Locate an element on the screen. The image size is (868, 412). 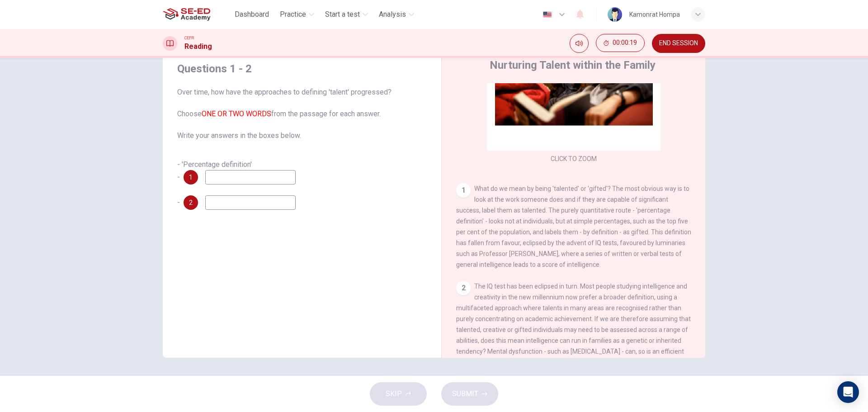
font: ONE OR TWO WORDS is located at coordinates (236, 114).